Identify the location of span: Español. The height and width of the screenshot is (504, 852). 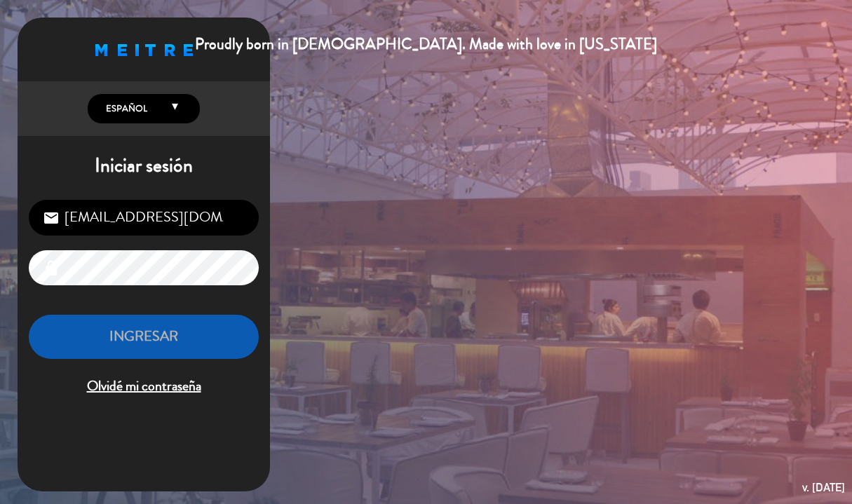
(125, 109).